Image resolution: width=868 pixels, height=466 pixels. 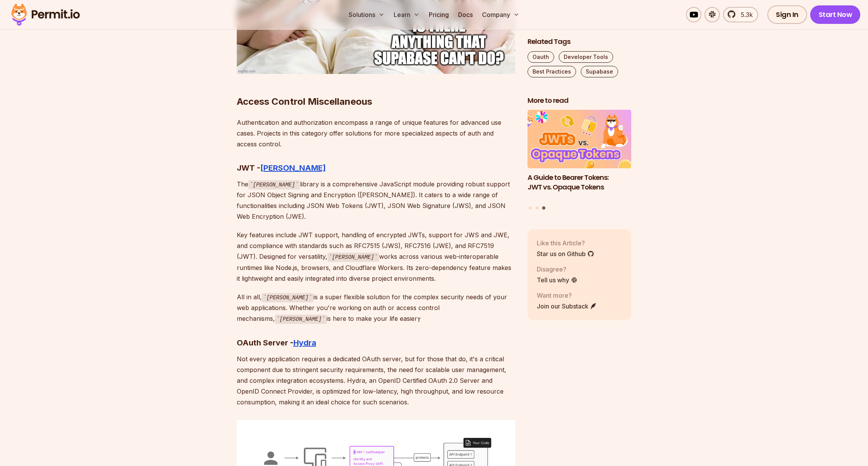 What do you see at coordinates (304, 343) in the screenshot?
I see `strong: Hydra` at bounding box center [304, 343].